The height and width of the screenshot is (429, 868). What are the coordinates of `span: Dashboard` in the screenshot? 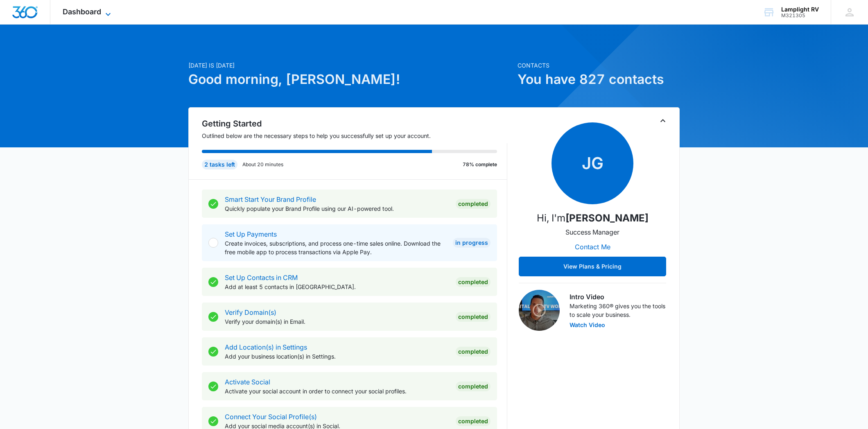 It's located at (82, 12).